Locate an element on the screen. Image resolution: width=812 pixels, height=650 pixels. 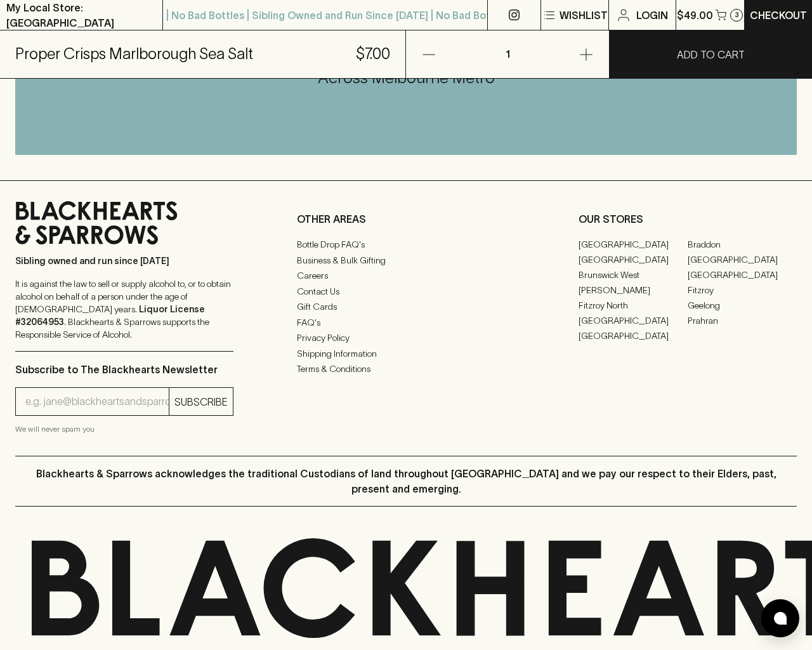
a: FAQ's is located at coordinates (406, 322).